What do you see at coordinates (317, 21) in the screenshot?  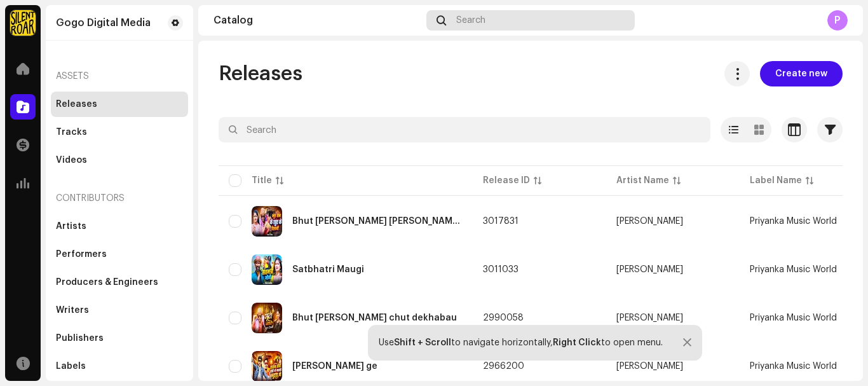 I see `div: Catalog` at bounding box center [317, 21].